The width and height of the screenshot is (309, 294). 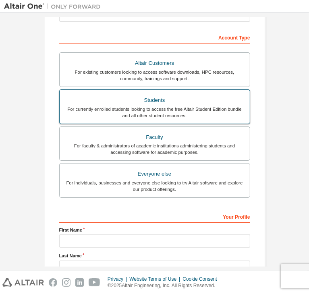 What do you see at coordinates (155, 112) in the screenshot?
I see `div: For currently enrolled students looking to access the free Altair Student Edition bundle and all ...` at bounding box center [155, 112].